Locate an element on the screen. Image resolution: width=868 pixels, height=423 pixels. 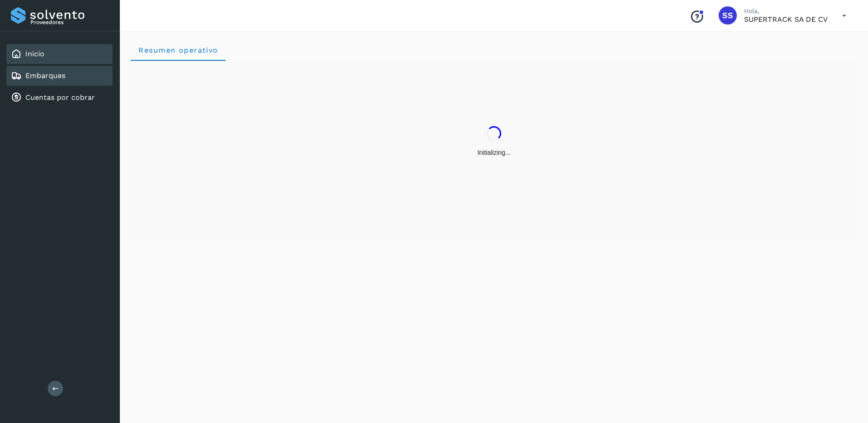
div: Inicio is located at coordinates (60, 54).